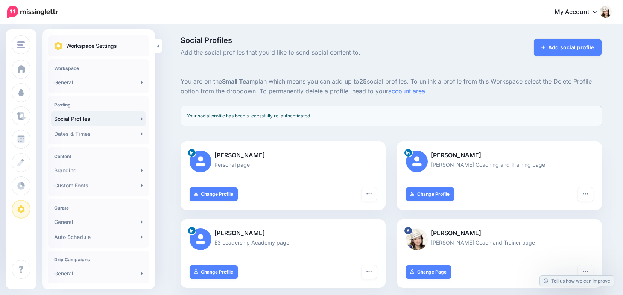 The width and height of the screenshot is (623, 295). I want to click on img: settings.png, so click(58, 46).